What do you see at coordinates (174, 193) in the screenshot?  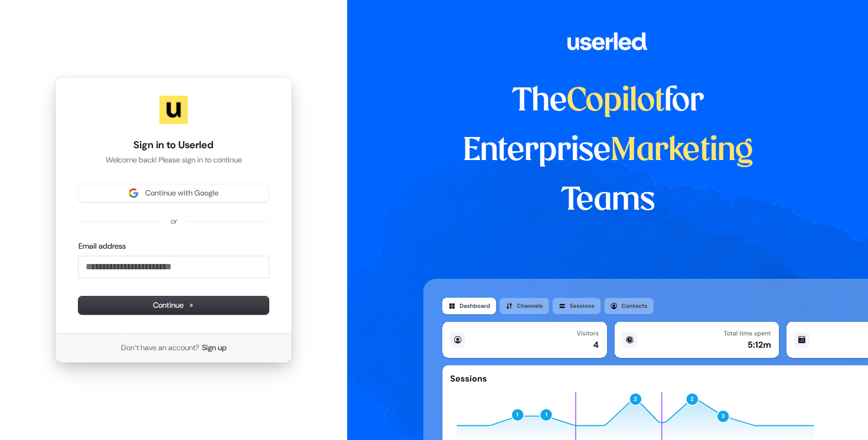 I see `button: Sign in with GoogleContinue with Google` at bounding box center [174, 193].